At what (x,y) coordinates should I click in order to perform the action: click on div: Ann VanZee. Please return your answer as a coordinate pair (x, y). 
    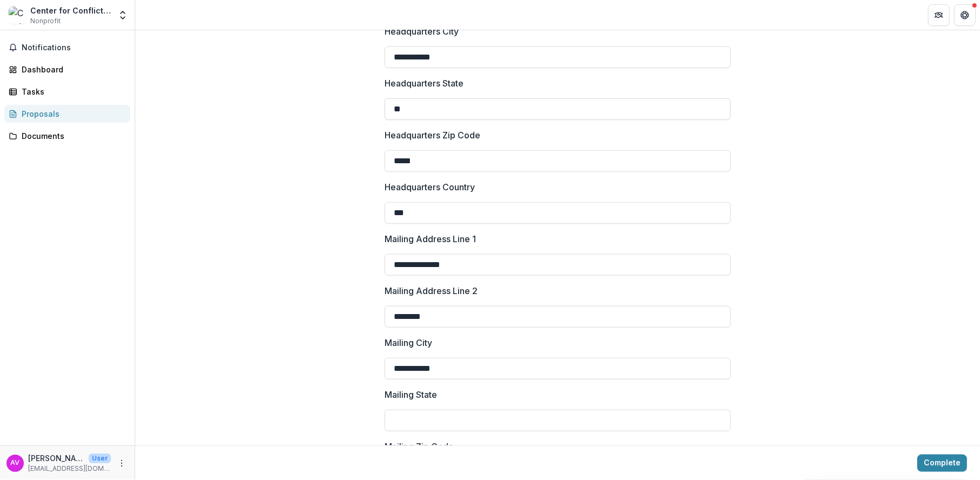
    Looking at the image, I should click on (15, 462).